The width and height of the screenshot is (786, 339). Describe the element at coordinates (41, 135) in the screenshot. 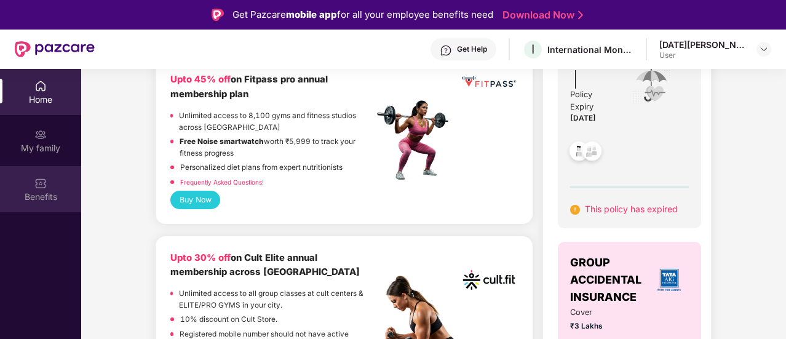

I see `img: svg+xml;base64,PHN2ZyB3aWR0aD0iMjAiIGhlaWdodD0iMjAiIHZpZXdCb3g9IjAgMCAyMCAyMCIgZmlsbD0ibm9uZSIgeG...` at that location.